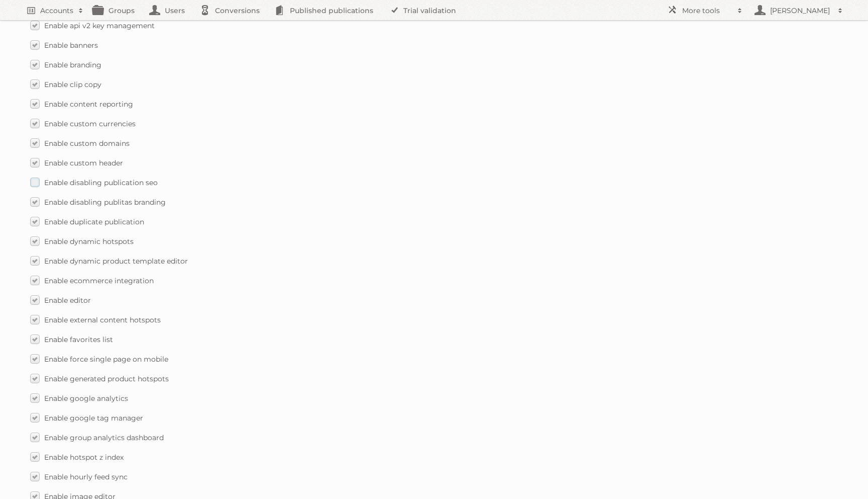 This screenshot has width=868, height=499. Describe the element at coordinates (104, 438) in the screenshot. I see `span: Enable group analytics dashboard` at that location.